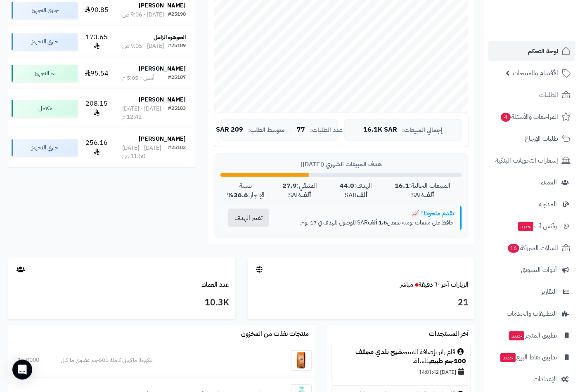  What do you see at coordinates (532, 161) in the screenshot?
I see `a: إشعارات التحويلات البنكية` at bounding box center [532, 161].